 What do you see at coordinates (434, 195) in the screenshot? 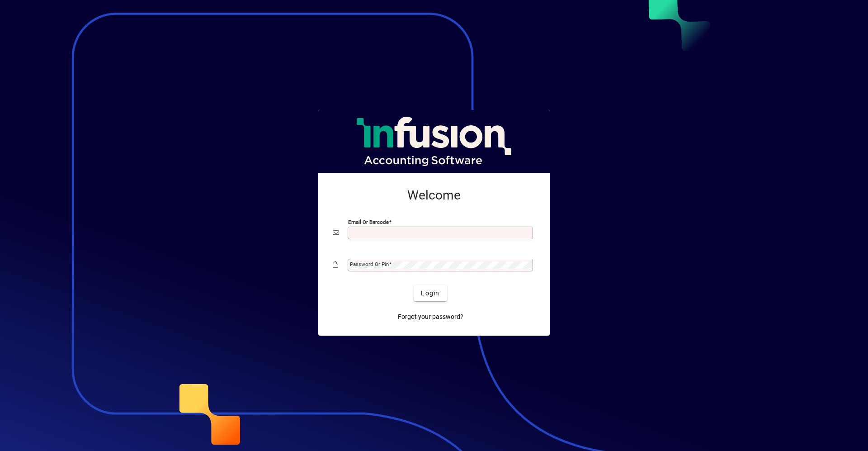
I see `h2: Welcome` at bounding box center [434, 195].